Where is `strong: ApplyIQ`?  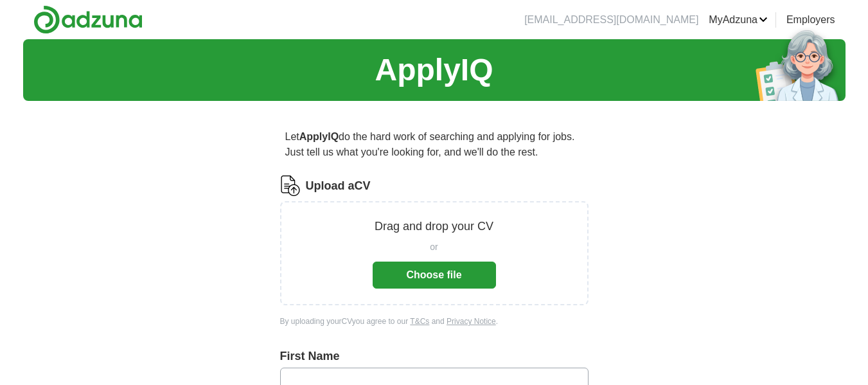
strong: ApplyIQ is located at coordinates (319, 136).